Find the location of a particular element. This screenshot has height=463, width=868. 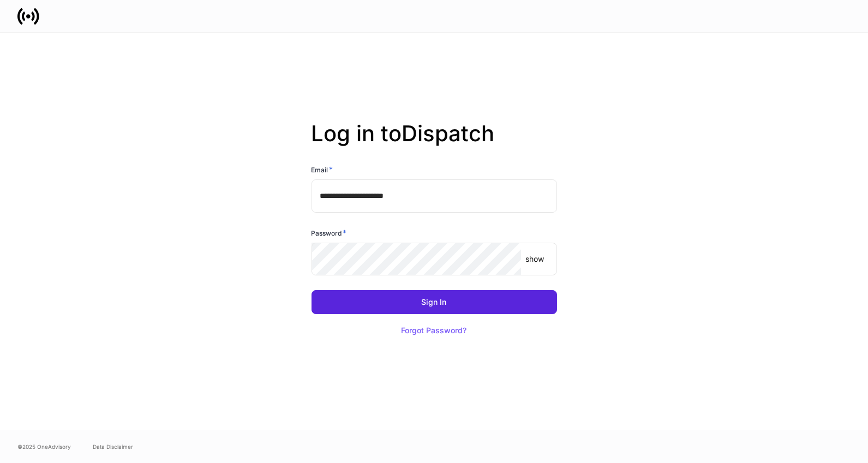

button: Sign In is located at coordinates (434, 302).